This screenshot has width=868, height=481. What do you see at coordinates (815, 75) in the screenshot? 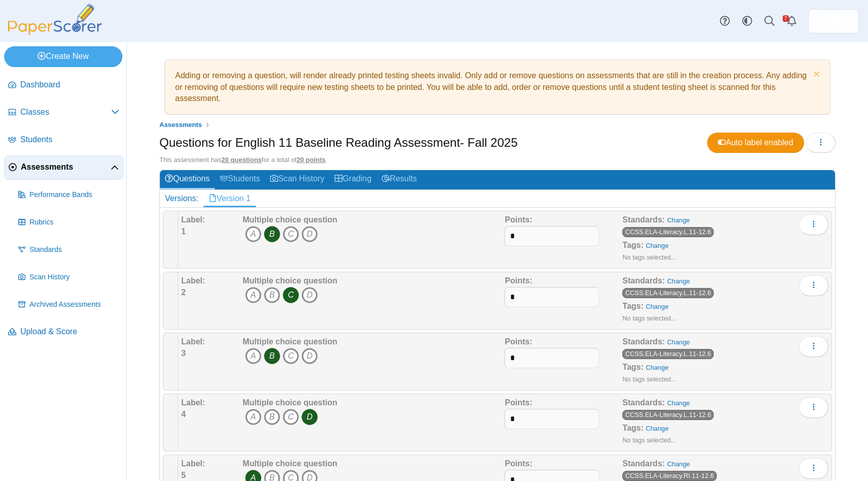
I see `a: Dismiss notice` at bounding box center [815, 75].